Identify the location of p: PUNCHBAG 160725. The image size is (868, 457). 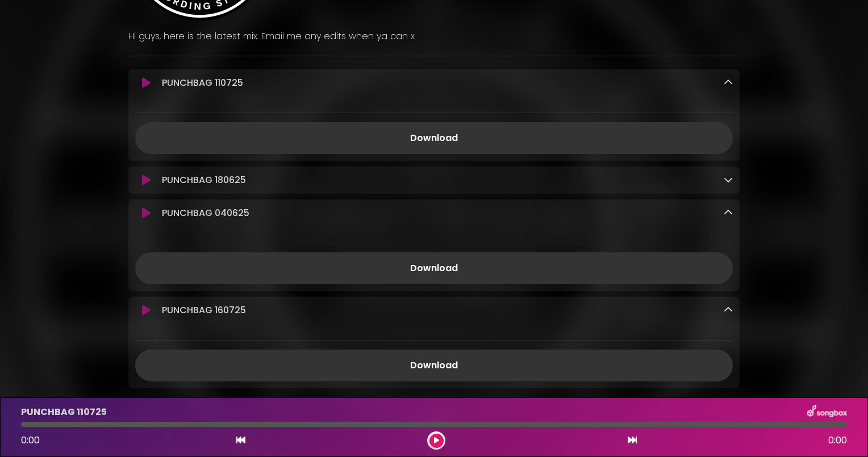
(204, 310).